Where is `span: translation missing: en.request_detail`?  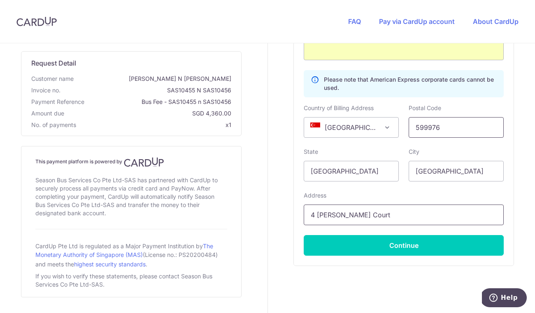 span: translation missing: en.request_detail is located at coordinates (54, 63).